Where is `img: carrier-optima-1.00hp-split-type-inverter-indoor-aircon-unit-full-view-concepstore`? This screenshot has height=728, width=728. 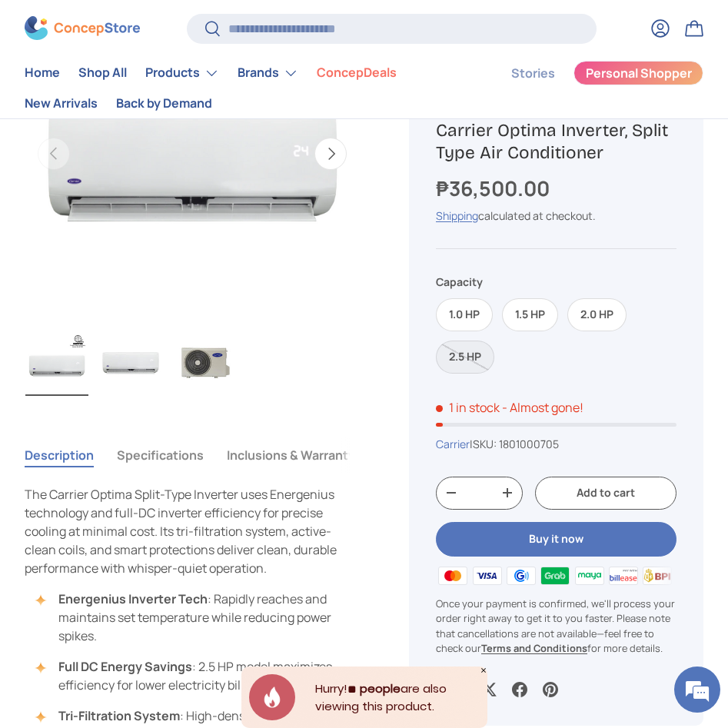
img: carrier-optima-1.00hp-split-type-inverter-indoor-aircon-unit-full-view-concepstore is located at coordinates (131, 364).